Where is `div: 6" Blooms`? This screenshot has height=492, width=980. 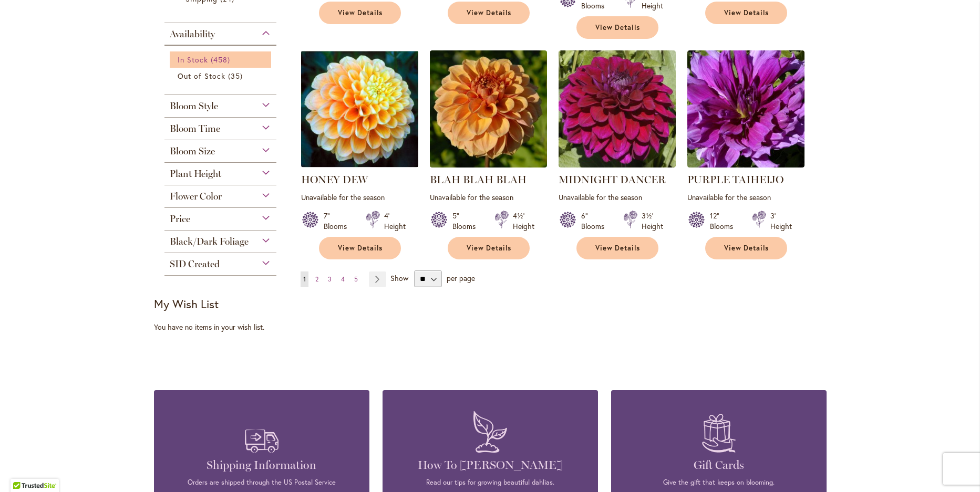 div: 6" Blooms is located at coordinates (596, 221).